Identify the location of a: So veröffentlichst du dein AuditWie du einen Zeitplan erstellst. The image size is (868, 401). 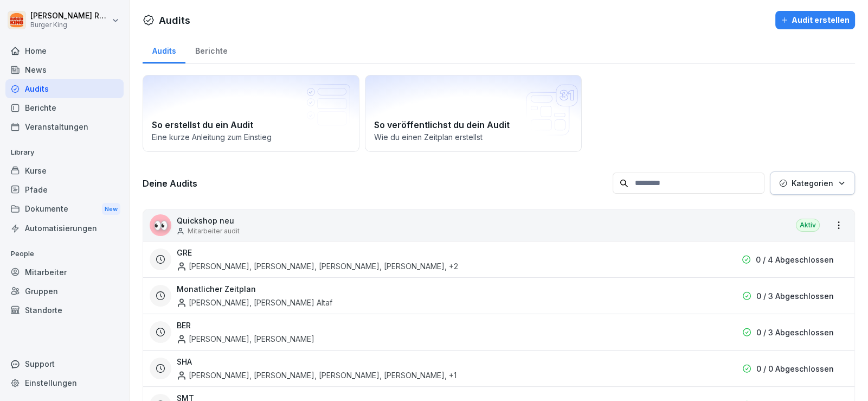
(473, 114).